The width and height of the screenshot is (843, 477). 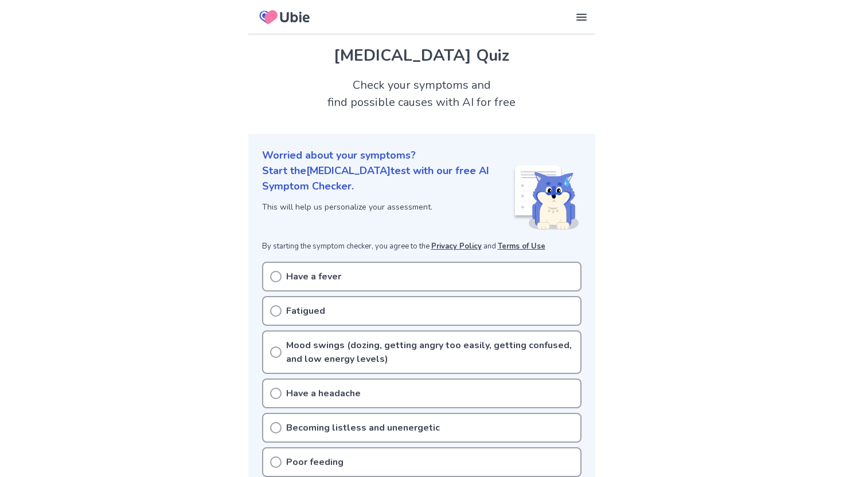 What do you see at coordinates (314, 277) in the screenshot?
I see `p: Have a fever` at bounding box center [314, 277].